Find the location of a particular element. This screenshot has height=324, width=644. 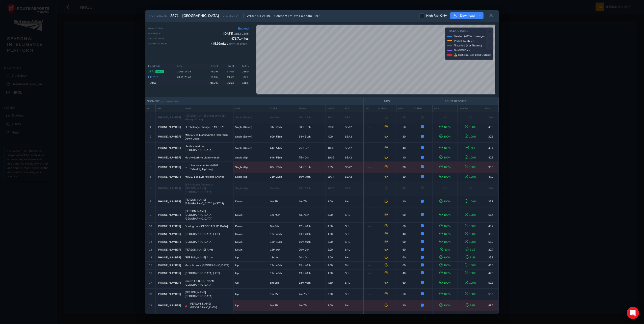

th: FINISH is located at coordinates (311, 108).